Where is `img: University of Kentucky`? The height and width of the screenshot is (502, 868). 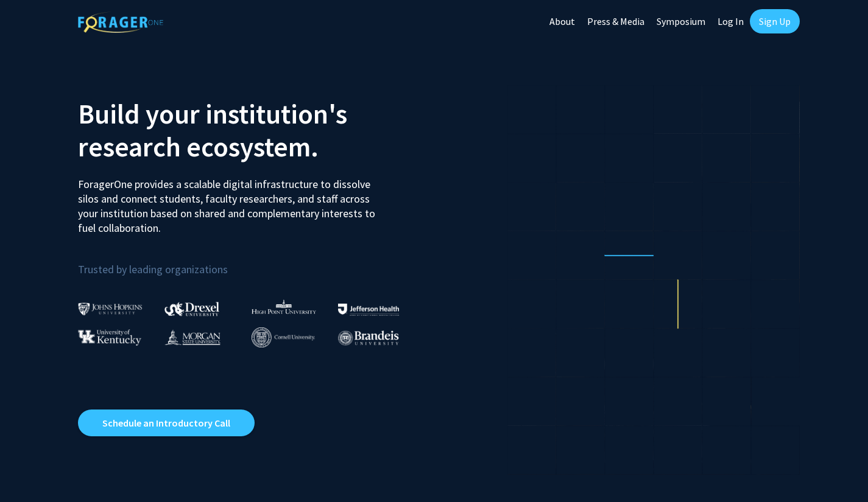 img: University of Kentucky is located at coordinates (109, 337).